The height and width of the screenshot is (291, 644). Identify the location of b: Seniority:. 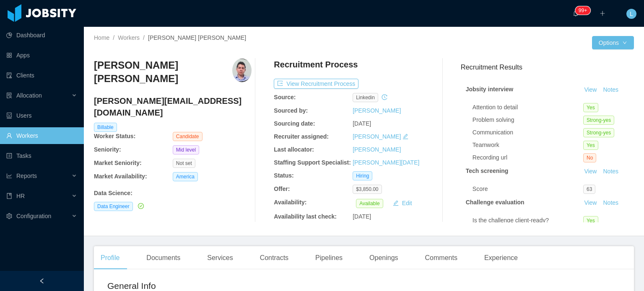
(107, 149).